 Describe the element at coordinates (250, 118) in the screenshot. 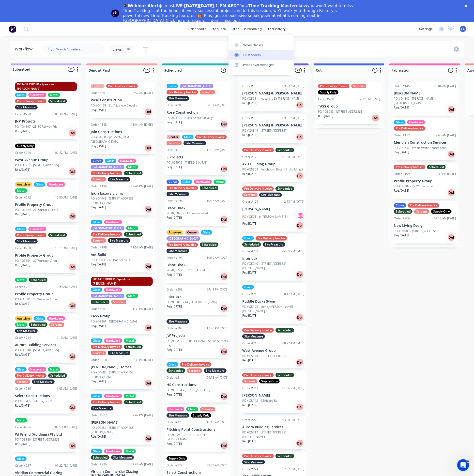

I see `div: Order #133` at that location.